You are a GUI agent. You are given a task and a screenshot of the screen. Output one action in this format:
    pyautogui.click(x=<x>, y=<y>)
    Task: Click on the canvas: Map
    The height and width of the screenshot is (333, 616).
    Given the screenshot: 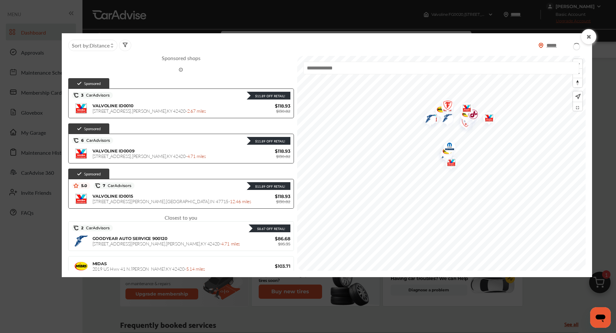 What is the action you would take?
    pyautogui.click(x=448, y=163)
    